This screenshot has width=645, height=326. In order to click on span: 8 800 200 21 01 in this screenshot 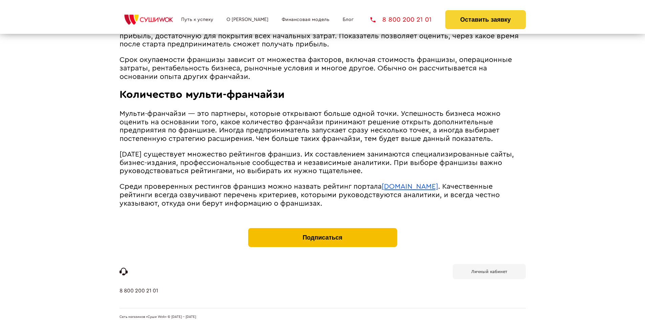, I will do `click(407, 20)`.